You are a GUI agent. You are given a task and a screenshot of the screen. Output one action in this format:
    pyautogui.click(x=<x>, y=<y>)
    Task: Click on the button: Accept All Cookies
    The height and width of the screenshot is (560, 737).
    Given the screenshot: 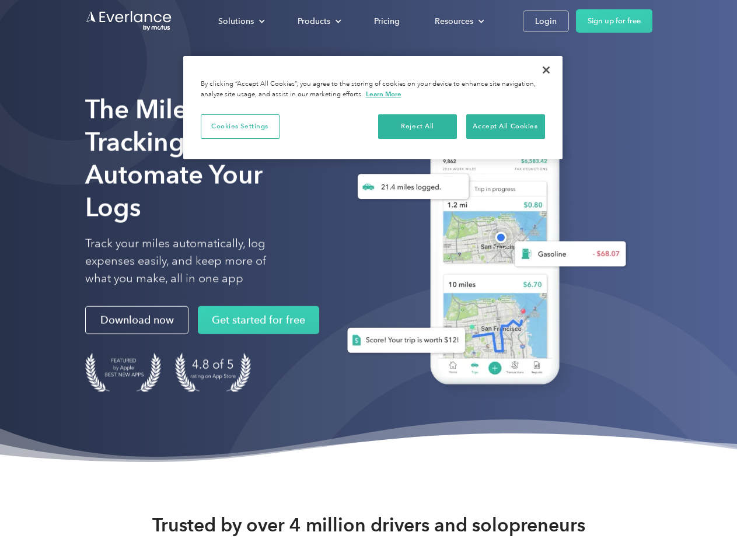 What is the action you would take?
    pyautogui.click(x=505, y=127)
    